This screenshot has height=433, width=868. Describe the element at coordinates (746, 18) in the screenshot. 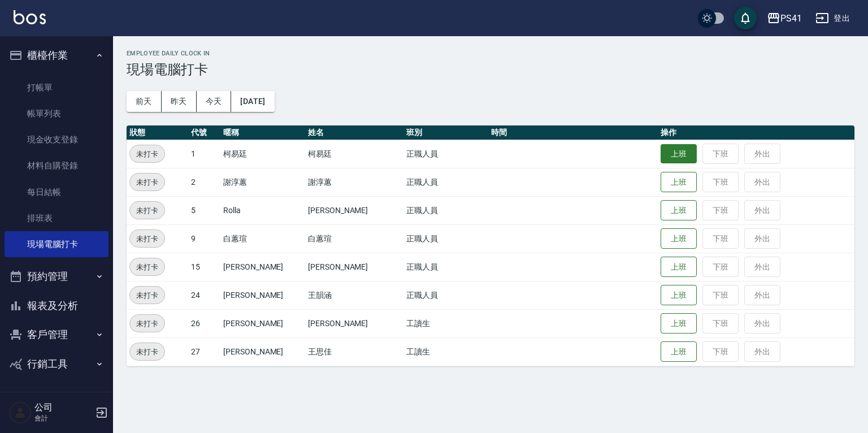

I see `button: save` at that location.